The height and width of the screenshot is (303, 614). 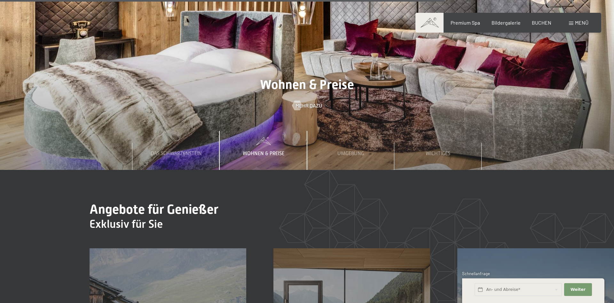 What do you see at coordinates (465, 22) in the screenshot?
I see `a: Premium Spa` at bounding box center [465, 22].